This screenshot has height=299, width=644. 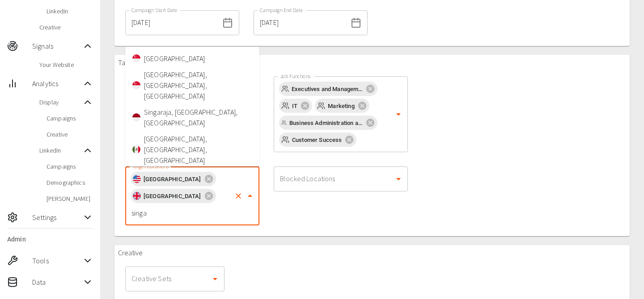 I want to click on div: Customer Success, so click(x=317, y=140).